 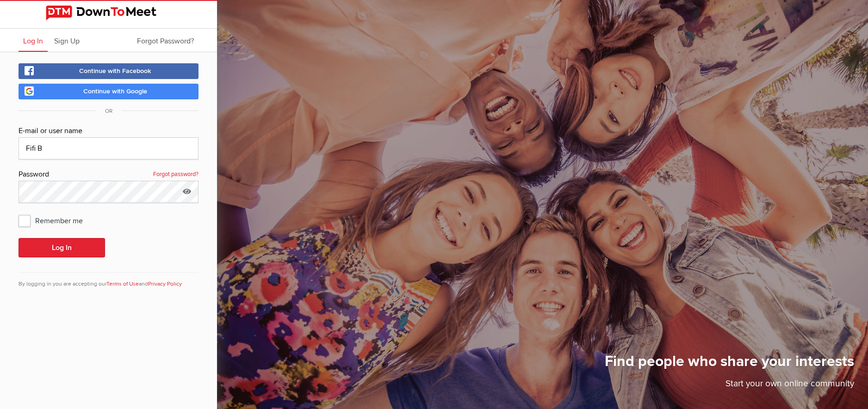 I want to click on div: E-mail or user name, so click(x=108, y=131).